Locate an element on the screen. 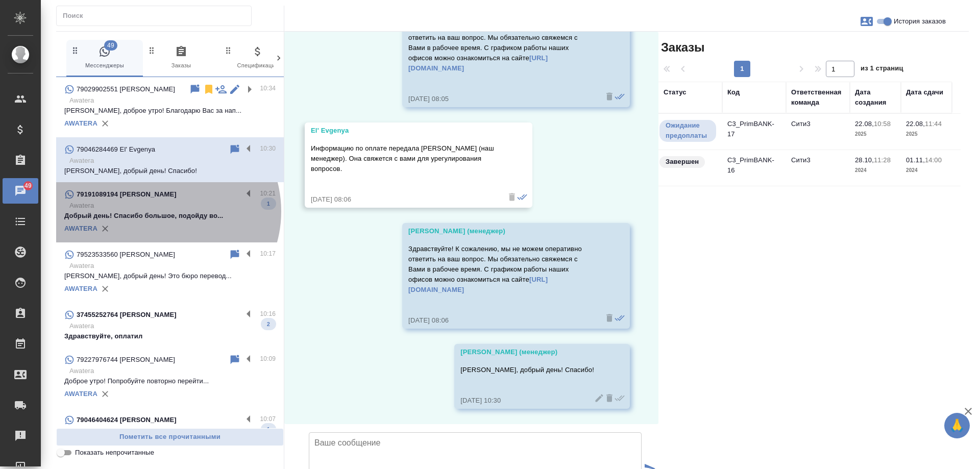 The image size is (980, 469). div: Ответственная команда is located at coordinates (818, 97).